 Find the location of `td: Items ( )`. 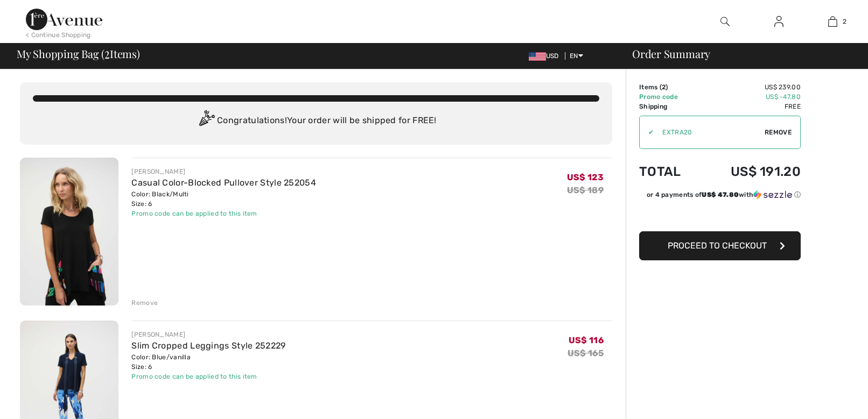

td: Items ( ) is located at coordinates (669, 87).